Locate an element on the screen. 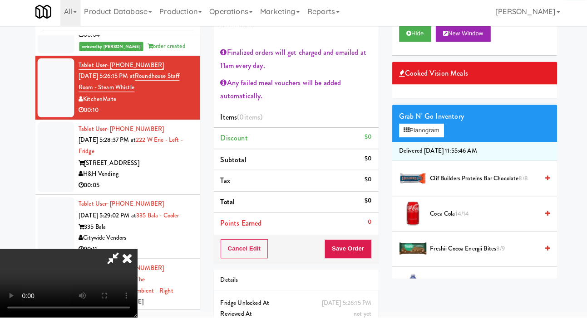 This screenshot has height=318, width=587. span: Items is located at coordinates (240, 119).